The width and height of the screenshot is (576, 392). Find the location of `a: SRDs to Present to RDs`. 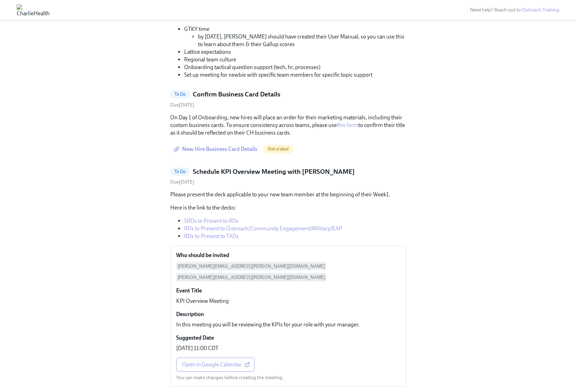

a: SRDs to Present to RDs is located at coordinates (211, 220).